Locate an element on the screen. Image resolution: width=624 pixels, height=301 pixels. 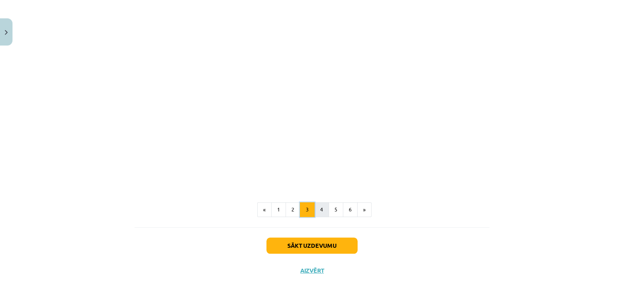
button: Aizvērt is located at coordinates (312, 271).